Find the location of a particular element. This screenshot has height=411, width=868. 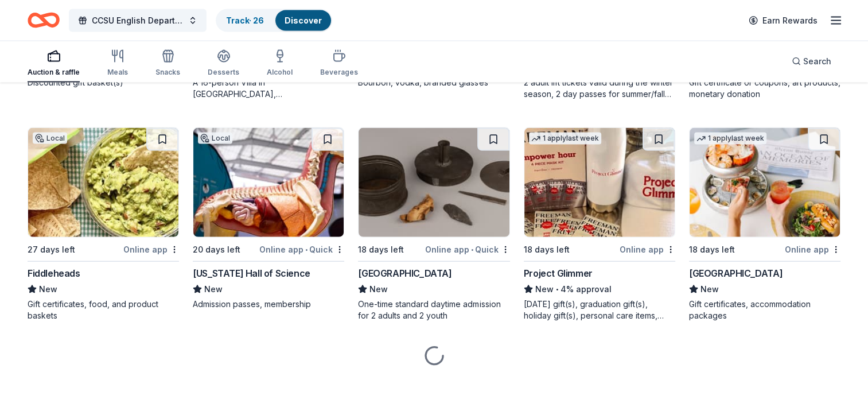

span: Search is located at coordinates (817, 62).